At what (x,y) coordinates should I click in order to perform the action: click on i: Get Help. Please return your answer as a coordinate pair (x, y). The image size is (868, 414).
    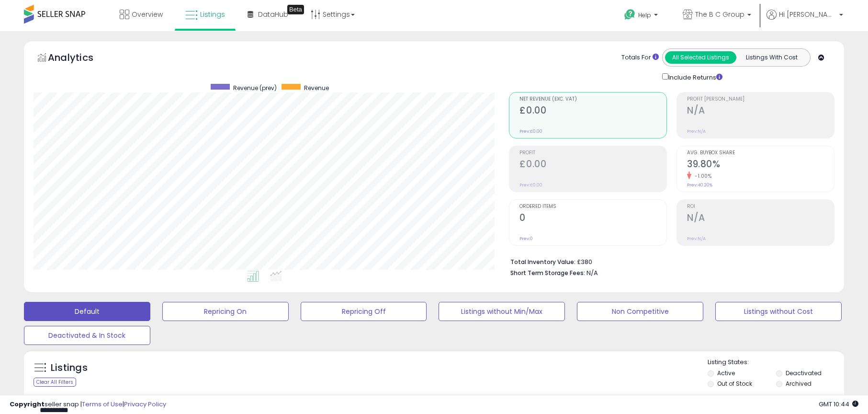
    Looking at the image, I should click on (630, 14).